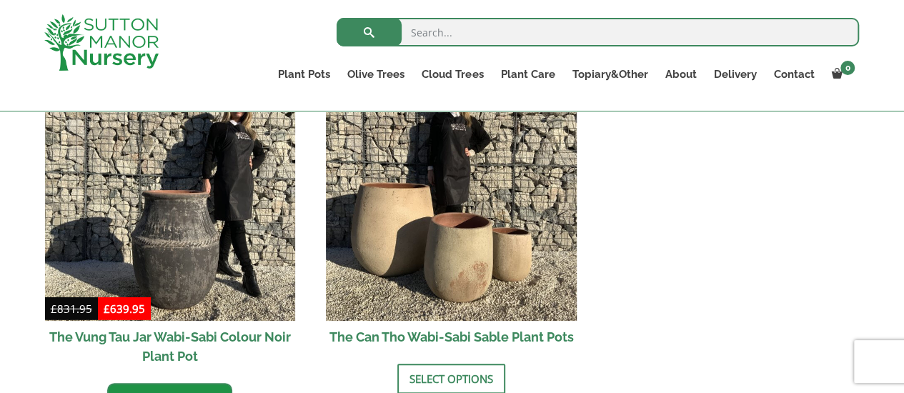 This screenshot has height=393, width=904. Describe the element at coordinates (101, 42) in the screenshot. I see `img: logo` at that location.